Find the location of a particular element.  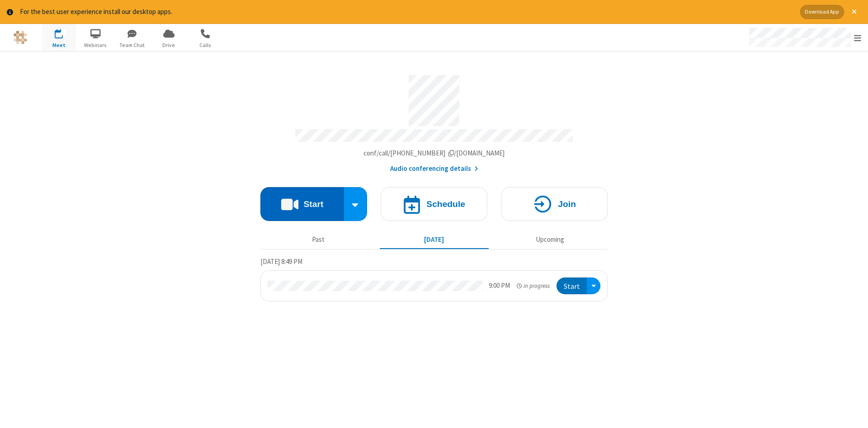

div: 9:00 PM is located at coordinates (499, 286).